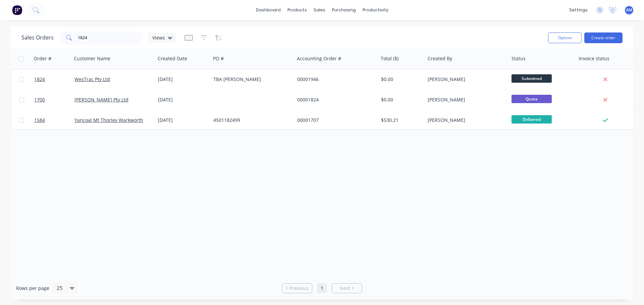 This screenshot has width=644, height=305. What do you see at coordinates (532, 78) in the screenshot?
I see `span: Submitted` at bounding box center [532, 78].